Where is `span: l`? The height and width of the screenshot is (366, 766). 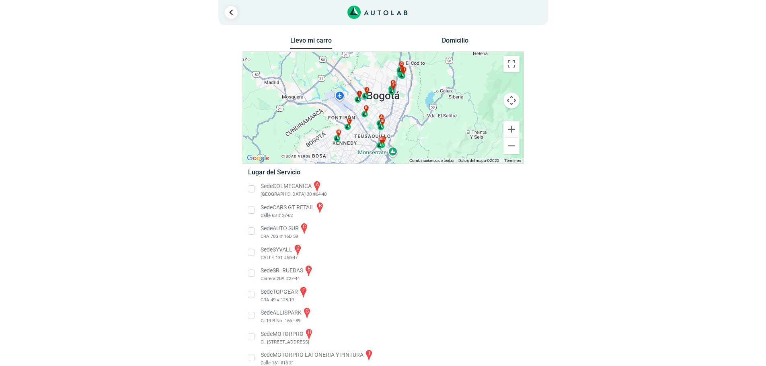
span: l is located at coordinates (360, 94).